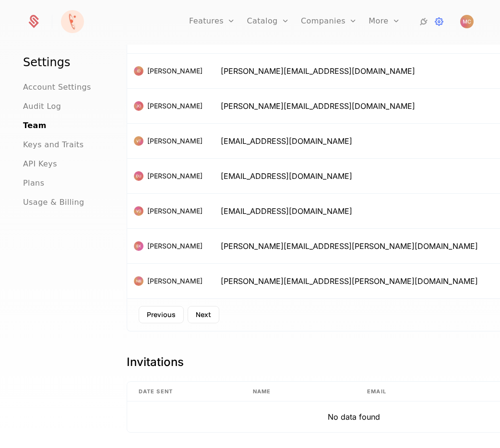 The width and height of the screenshot is (500, 448). I want to click on span: Team, so click(34, 126).